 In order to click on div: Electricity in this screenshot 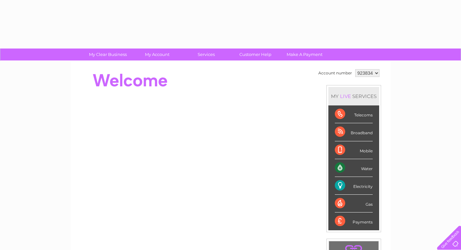, I will do `click(354, 186)`.